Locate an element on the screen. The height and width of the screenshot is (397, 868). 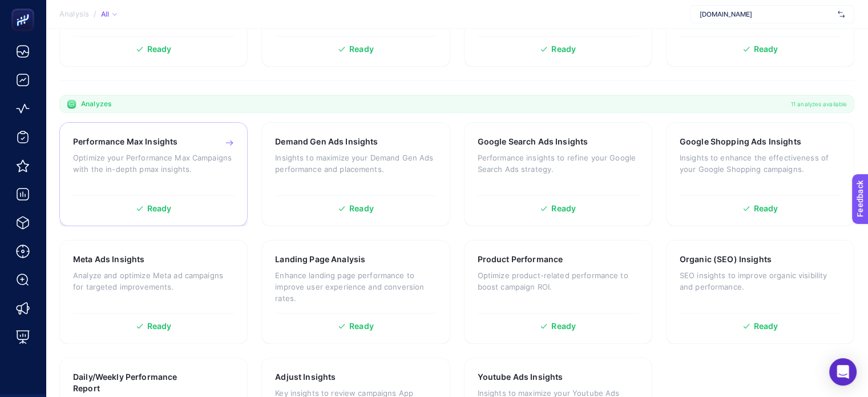
p: Insights to enhance the effectiveness of your Google Shopping campaigns. is located at coordinates (760, 163).